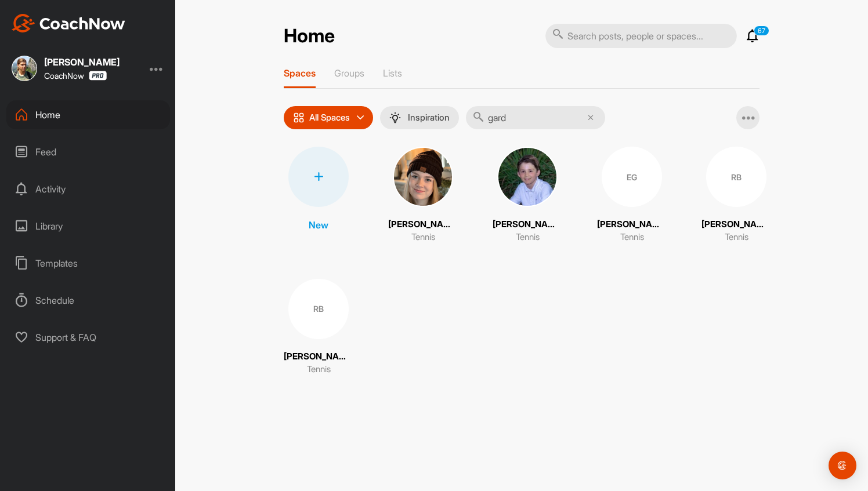 The height and width of the screenshot is (491, 868). What do you see at coordinates (88, 189) in the screenshot?
I see `div: Activity` at bounding box center [88, 189].